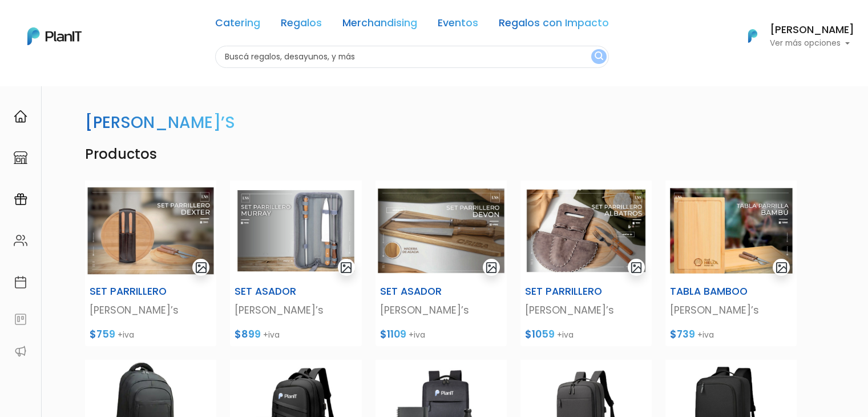  Describe the element at coordinates (296, 231) in the screenshot. I see `img: image__copia___copia___copia___copia___copia___copia___copia___copia___copia_-Photoroom.jpg` at that location.